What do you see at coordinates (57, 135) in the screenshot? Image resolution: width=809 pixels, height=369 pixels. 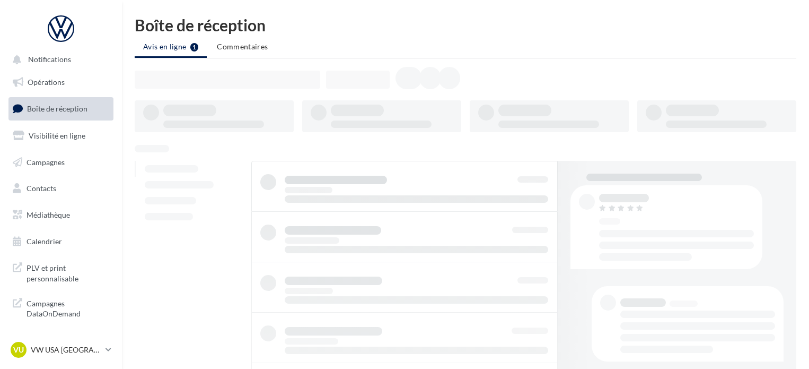 I see `span: Visibilité en ligne` at bounding box center [57, 135].